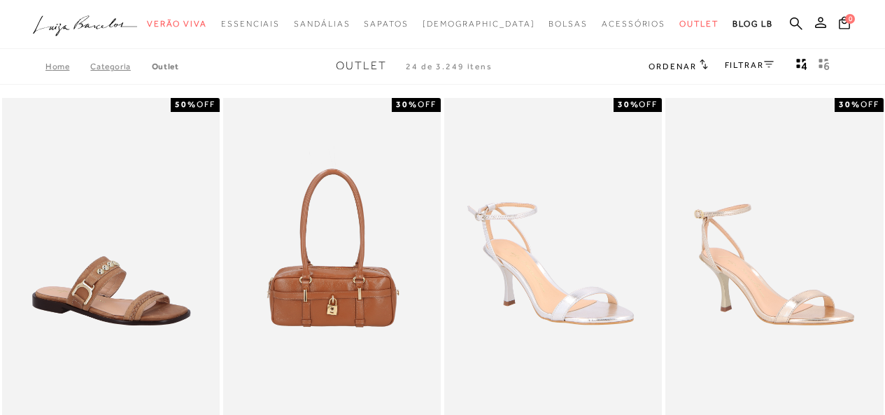  What do you see at coordinates (177, 24) in the screenshot?
I see `span: Verão Viva` at bounding box center [177, 24].